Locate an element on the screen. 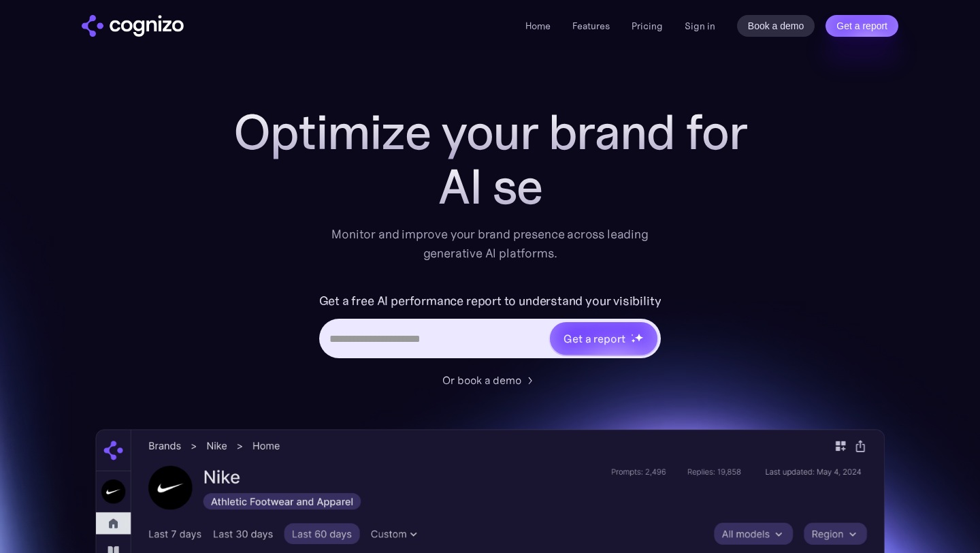  a: Get a report is located at coordinates (862, 26).